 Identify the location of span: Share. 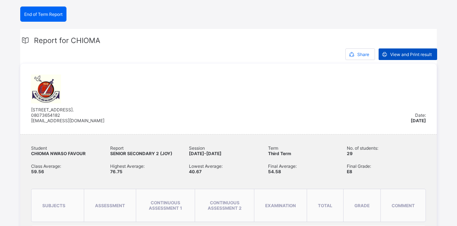
(363, 54).